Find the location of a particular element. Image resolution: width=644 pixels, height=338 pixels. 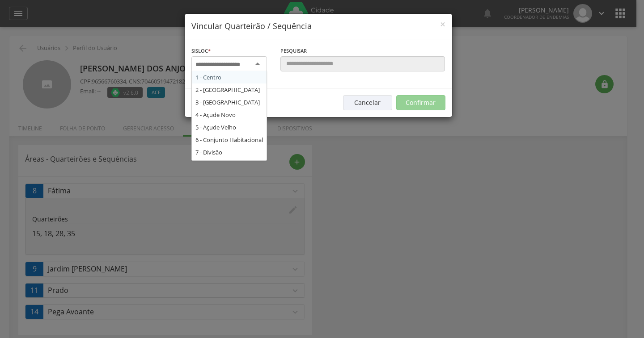

div: 5 - Açude Velho is located at coordinates (229, 127).